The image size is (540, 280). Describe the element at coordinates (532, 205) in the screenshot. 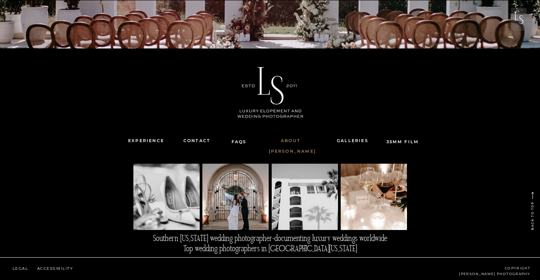

I see `nav: back to top` at that location.